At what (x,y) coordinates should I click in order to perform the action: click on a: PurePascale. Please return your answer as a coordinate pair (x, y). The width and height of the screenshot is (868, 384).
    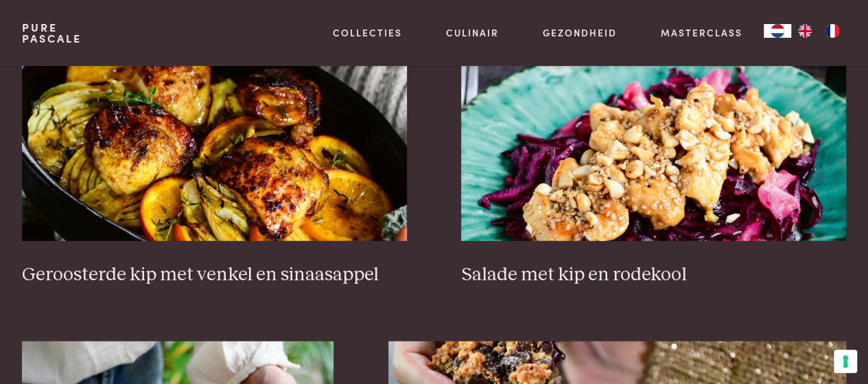
    Looking at the image, I should click on (52, 33).